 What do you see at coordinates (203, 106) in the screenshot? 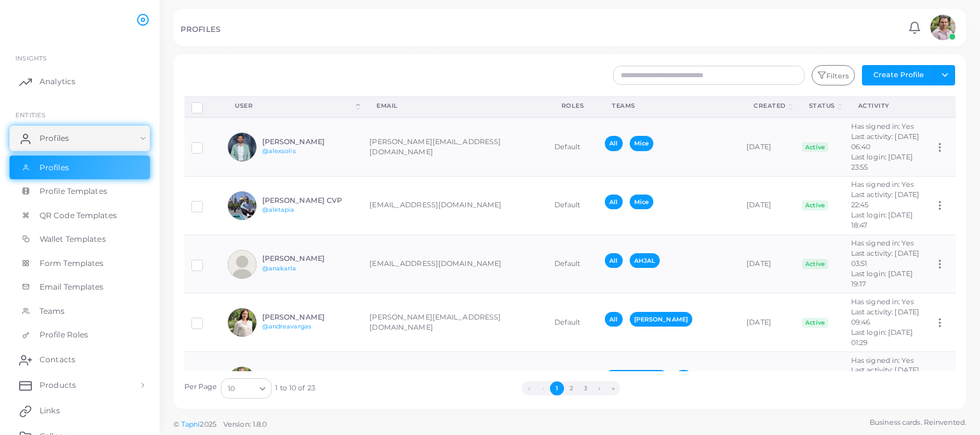
I see `th: Row-selection` at bounding box center [203, 106].